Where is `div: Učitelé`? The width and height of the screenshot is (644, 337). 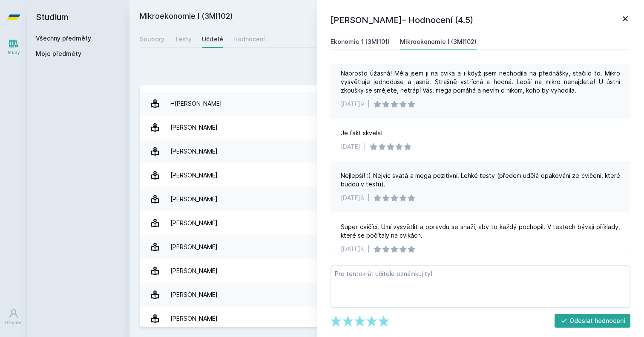 div: Učitelé is located at coordinates (212, 39).